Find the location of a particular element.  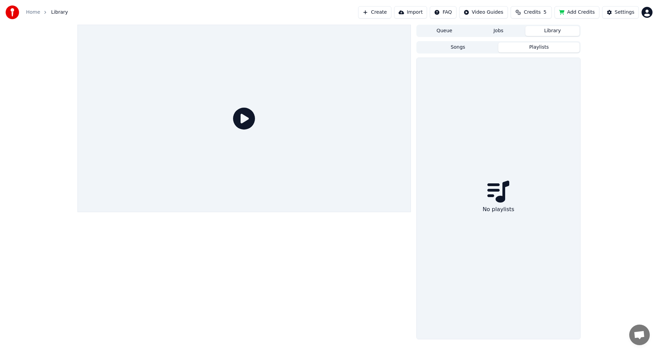

button: Jobs is located at coordinates (498, 31).